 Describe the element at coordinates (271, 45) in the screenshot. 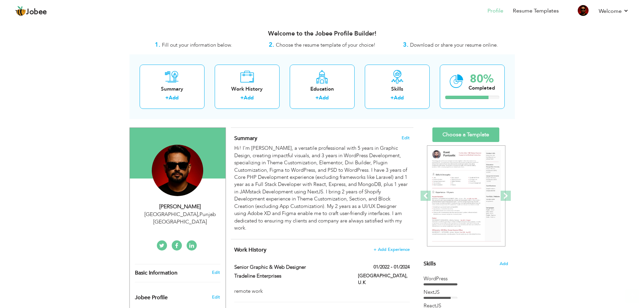

I see `strong: 2.` at that location.